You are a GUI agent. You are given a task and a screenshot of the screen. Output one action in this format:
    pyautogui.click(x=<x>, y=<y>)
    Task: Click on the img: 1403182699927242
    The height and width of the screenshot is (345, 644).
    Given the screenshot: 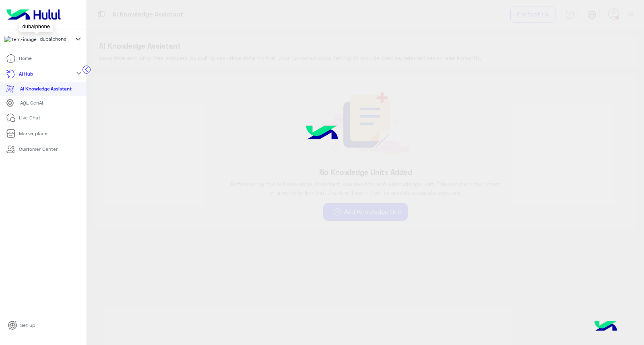 What is the action you would take?
    pyautogui.click(x=20, y=39)
    